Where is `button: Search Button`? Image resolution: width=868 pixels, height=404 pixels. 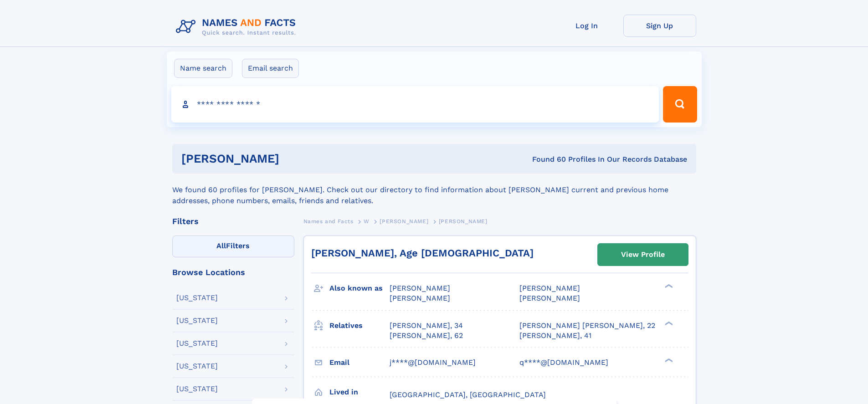
button: Search Button is located at coordinates (679, 104).